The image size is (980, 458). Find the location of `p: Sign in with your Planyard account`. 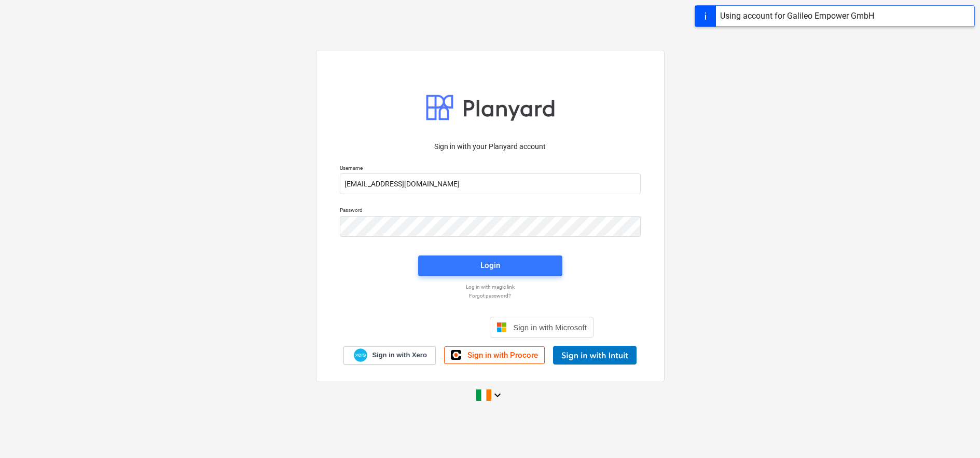

p: Sign in with your Planyard account is located at coordinates (490, 146).